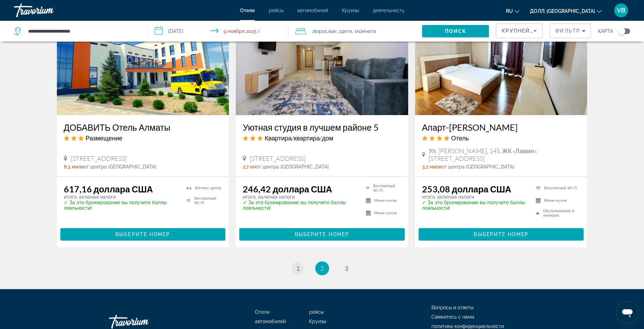  Describe the element at coordinates (346, 269) in the screenshot. I see `ya-tr-span: 3` at that location.